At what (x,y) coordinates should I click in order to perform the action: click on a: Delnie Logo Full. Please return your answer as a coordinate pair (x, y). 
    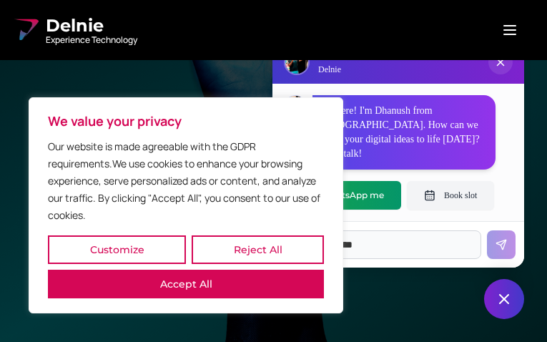
    Looking at the image, I should click on (74, 30).